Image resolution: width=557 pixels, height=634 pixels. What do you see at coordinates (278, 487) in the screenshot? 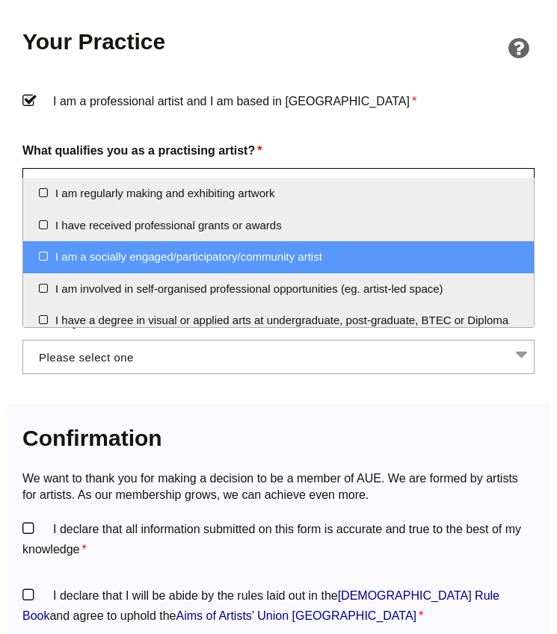
I see `p: We want to thank you for making a decision to be a member of AUE. We are formed by artists for ar...` at bounding box center [278, 487].